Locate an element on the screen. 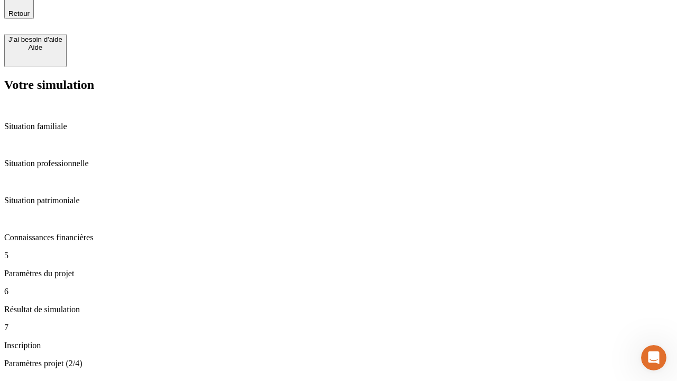 Image resolution: width=677 pixels, height=381 pixels. h2: Votre simulation is located at coordinates (339, 85).